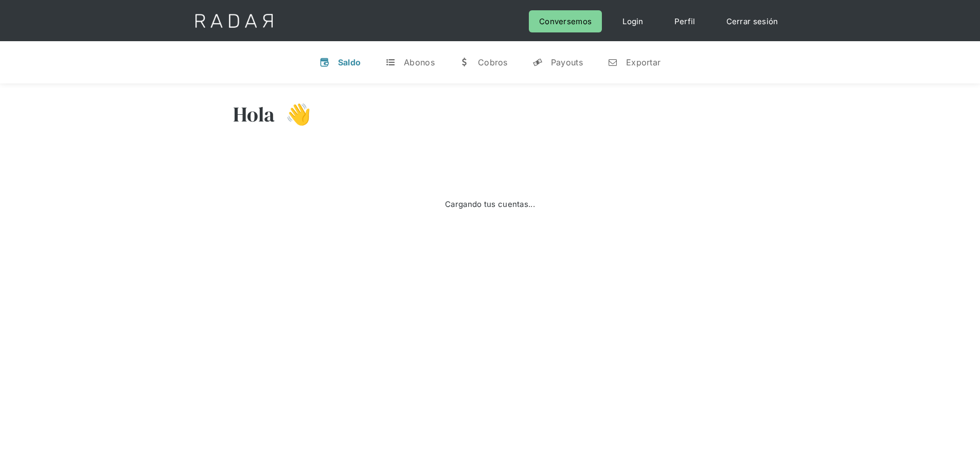 The image size is (980, 469). Describe the element at coordinates (643, 62) in the screenshot. I see `div: Exportar` at that location.